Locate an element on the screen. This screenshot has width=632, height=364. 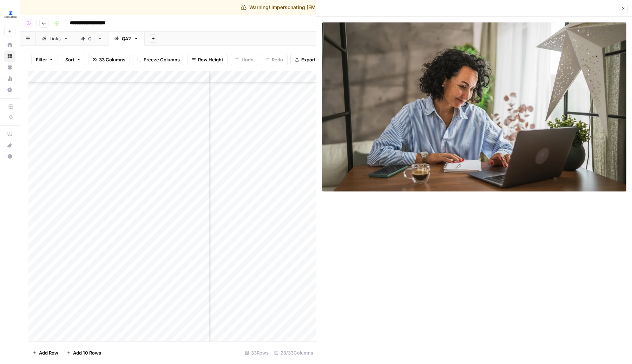
a: Home is located at coordinates (10, 45).